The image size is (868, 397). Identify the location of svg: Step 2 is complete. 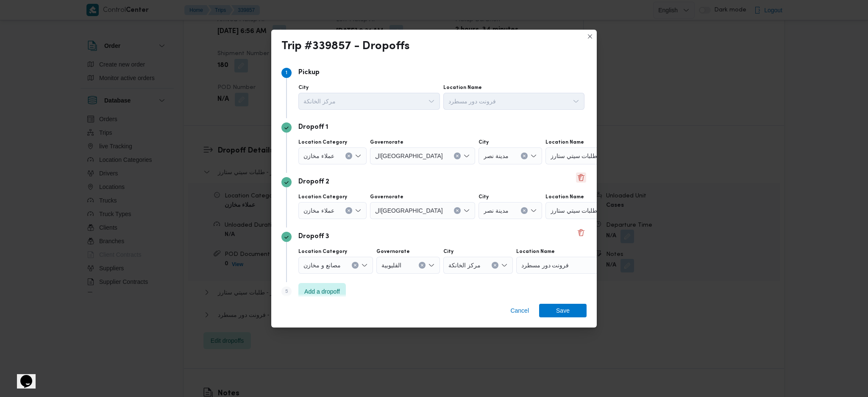
(287, 128).